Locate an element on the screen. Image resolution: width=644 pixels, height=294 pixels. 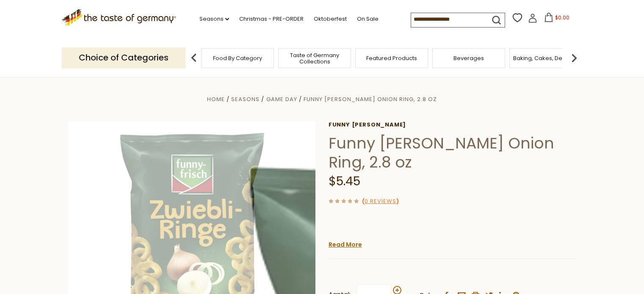
a: Beverages is located at coordinates (468, 58).